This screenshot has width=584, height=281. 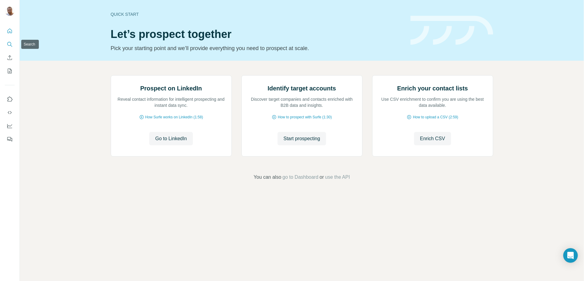 I want to click on button: My lists, so click(x=10, y=71).